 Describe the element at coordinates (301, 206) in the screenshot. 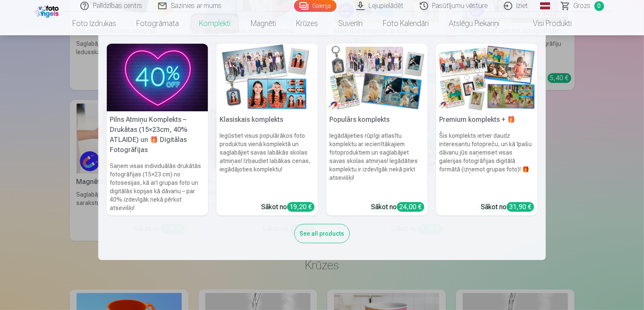

I see `div: 19,20 €` at that location.